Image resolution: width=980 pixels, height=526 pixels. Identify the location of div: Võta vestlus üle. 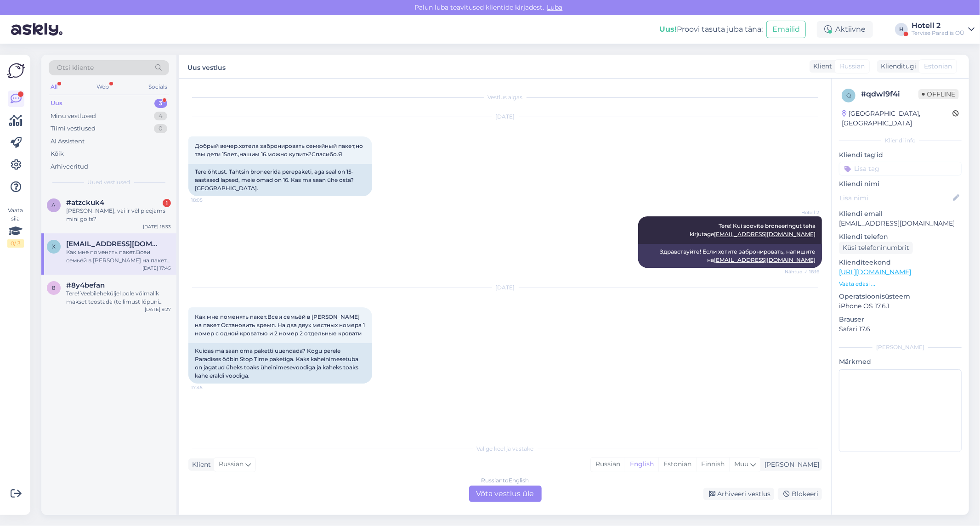
(505, 494).